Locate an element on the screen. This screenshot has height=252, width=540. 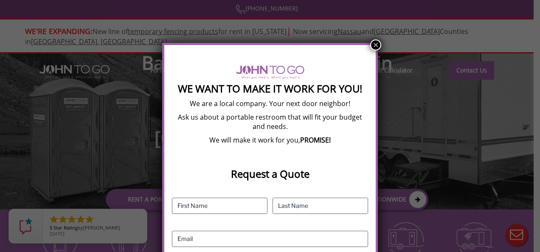
b: PROMISE! is located at coordinates (315, 140).